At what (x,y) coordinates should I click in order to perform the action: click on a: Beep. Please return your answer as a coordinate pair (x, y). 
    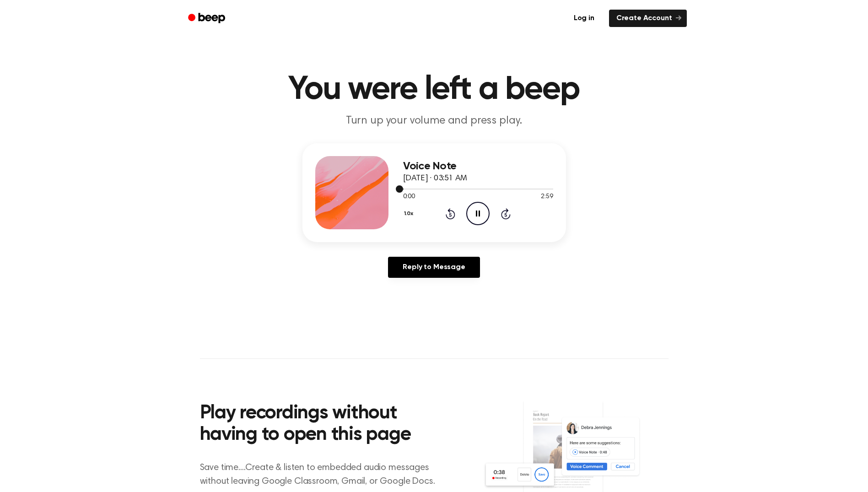
    Looking at the image, I should click on (207, 19).